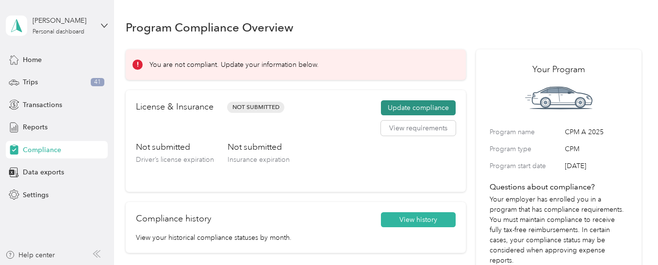  I want to click on span: Transactions, so click(42, 105).